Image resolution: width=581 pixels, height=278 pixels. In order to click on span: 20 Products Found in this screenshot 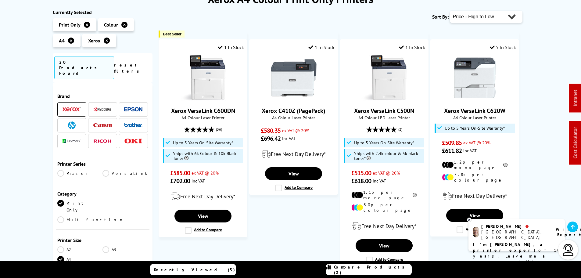, I will do `click(84, 68)`.